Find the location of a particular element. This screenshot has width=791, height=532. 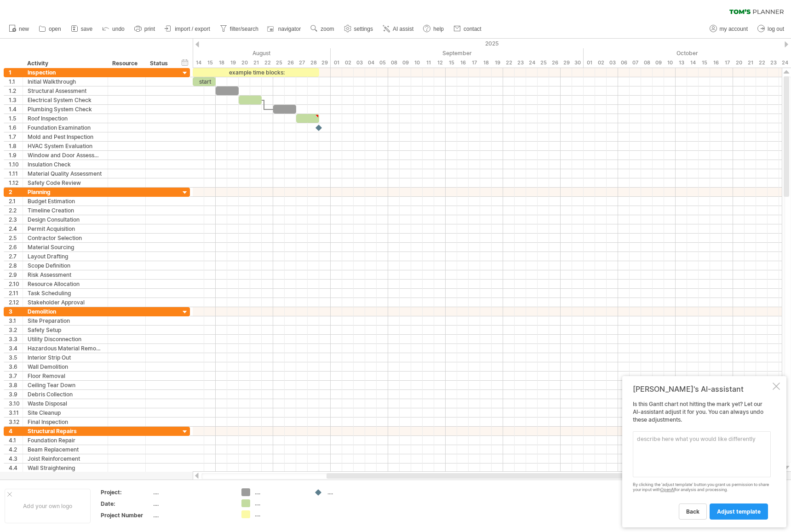

div: 1.1 is located at coordinates (16, 81).